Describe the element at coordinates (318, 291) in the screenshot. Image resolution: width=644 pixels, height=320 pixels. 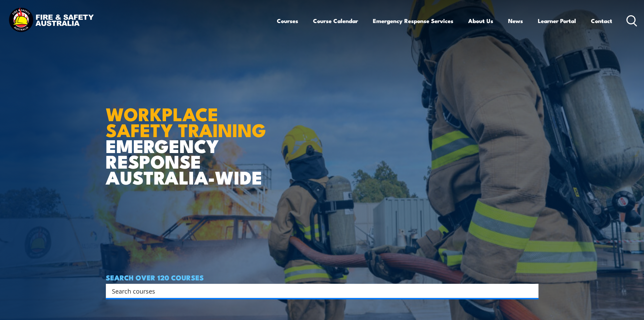
I see `input: Search input` at that location.